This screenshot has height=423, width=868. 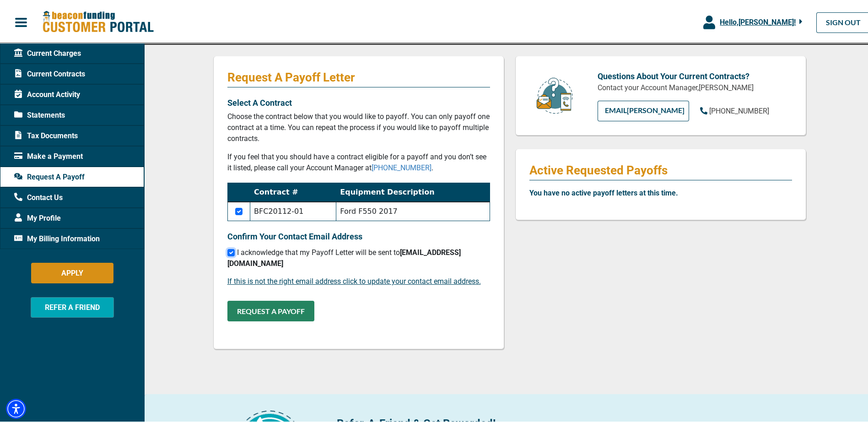 What do you see at coordinates (412, 210) in the screenshot?
I see `td: Ford F550 2017` at bounding box center [412, 210].